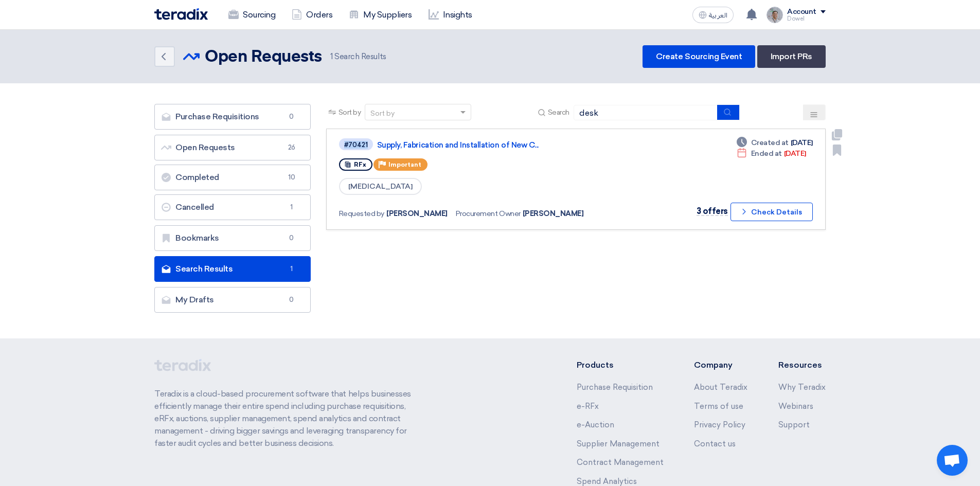 This screenshot has height=486, width=980. Describe the element at coordinates (806, 18) in the screenshot. I see `div: Dowel` at that location.